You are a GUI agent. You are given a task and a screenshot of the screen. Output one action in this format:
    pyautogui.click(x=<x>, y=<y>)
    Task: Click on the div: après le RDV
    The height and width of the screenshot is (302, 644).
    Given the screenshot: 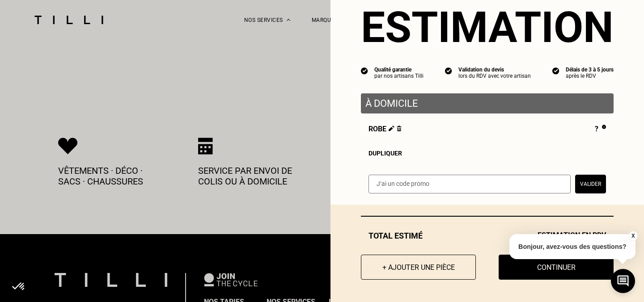 What is the action you would take?
    pyautogui.click(x=589, y=76)
    